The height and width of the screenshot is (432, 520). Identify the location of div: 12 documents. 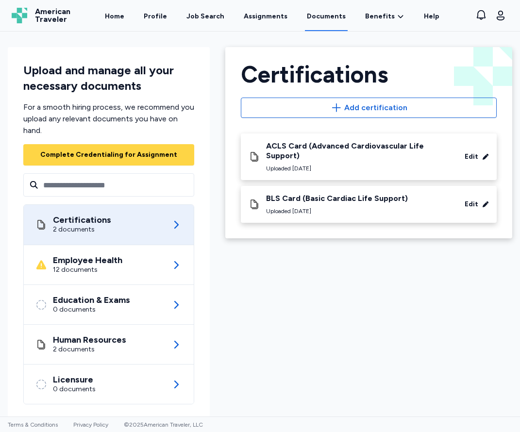
(87, 270).